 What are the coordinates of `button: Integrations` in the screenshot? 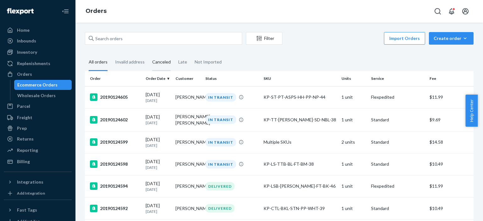 It's located at (38, 182).